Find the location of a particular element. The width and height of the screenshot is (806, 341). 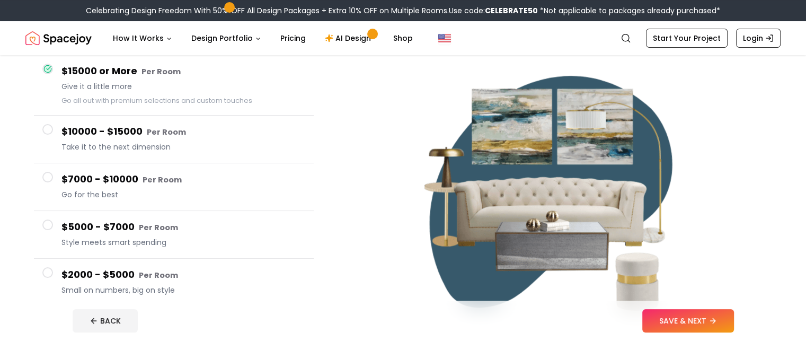

a: Pricing is located at coordinates (293, 38).